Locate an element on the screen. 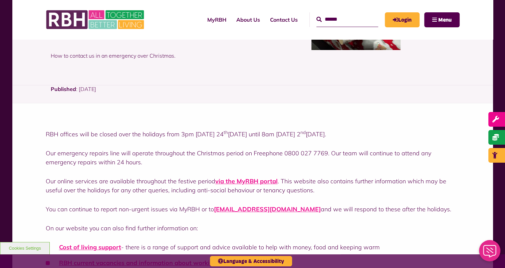  a: About Us is located at coordinates (248, 20).